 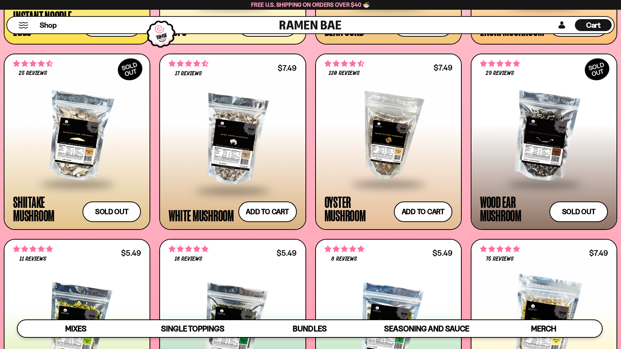 What do you see at coordinates (193, 329) in the screenshot?
I see `a: Single Toppings` at bounding box center [193, 329].